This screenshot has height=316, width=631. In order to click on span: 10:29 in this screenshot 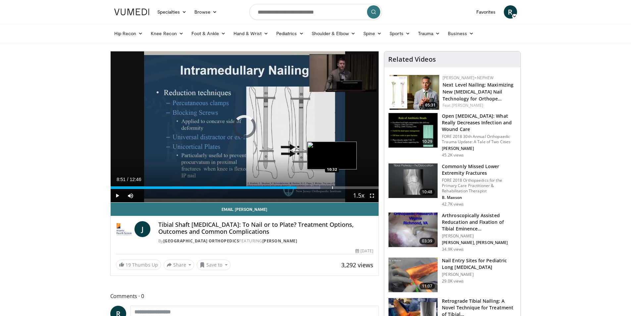, I will do `click(427, 141)`.